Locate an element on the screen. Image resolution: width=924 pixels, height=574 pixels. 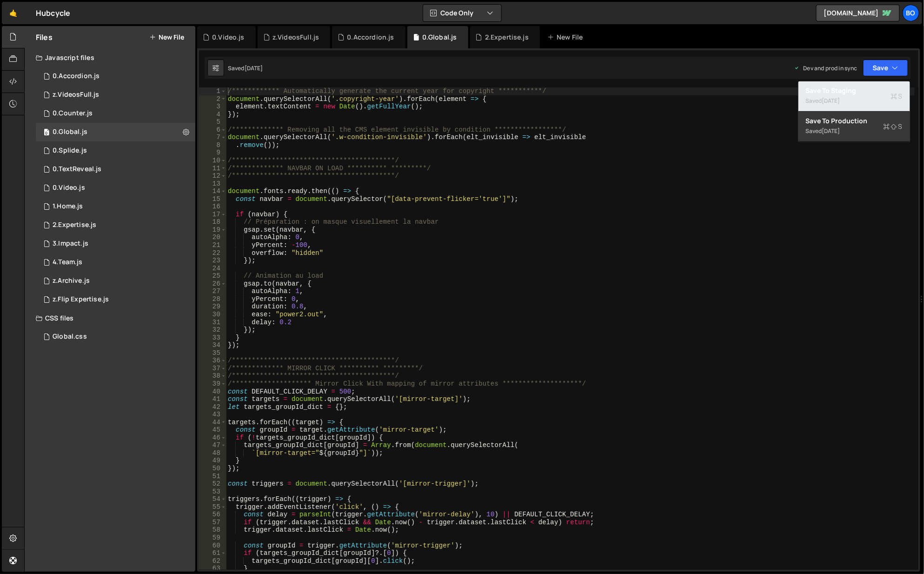
div: 15889/43250.js is located at coordinates (116, 76).